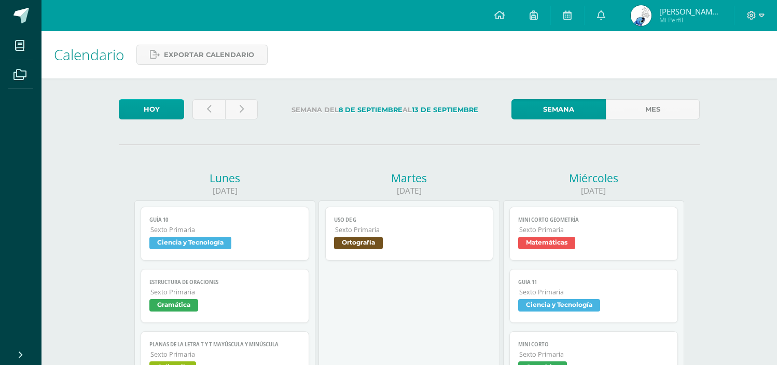  I want to click on a: Hoy, so click(152, 109).